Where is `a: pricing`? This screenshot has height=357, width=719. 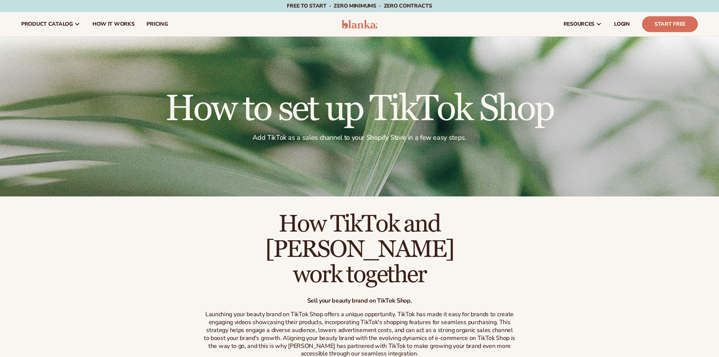
a: pricing is located at coordinates (157, 24).